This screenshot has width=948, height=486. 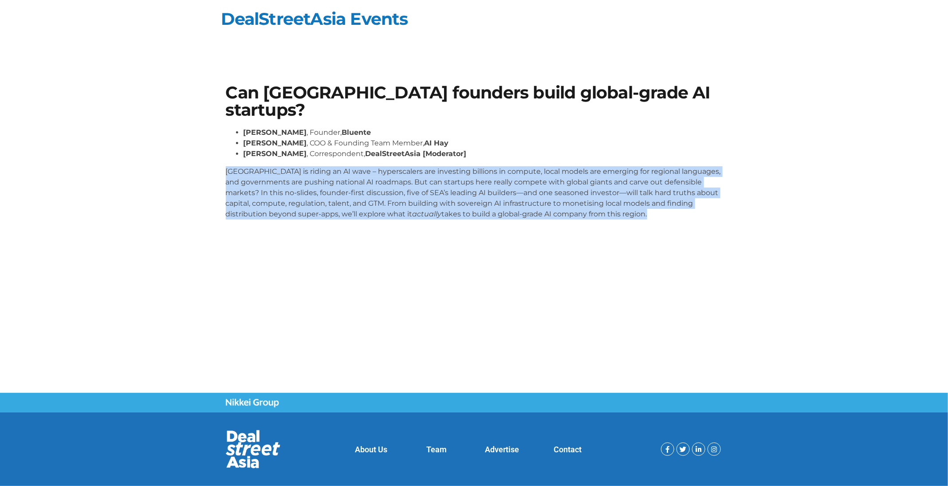 I want to click on img: Nikkei Group, so click(x=252, y=403).